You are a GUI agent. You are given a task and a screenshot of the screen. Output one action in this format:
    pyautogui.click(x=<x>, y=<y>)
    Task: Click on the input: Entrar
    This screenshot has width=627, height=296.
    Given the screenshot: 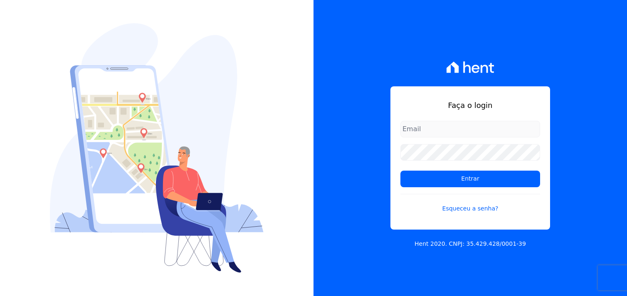 What is the action you would take?
    pyautogui.click(x=470, y=179)
    